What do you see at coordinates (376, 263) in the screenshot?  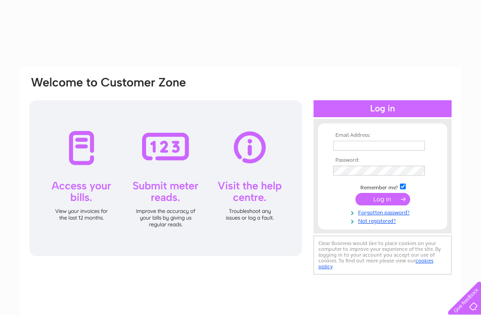 I see `a: cookies policy` at bounding box center [376, 263].